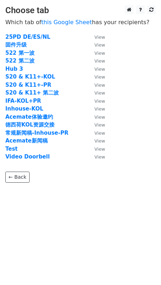 The width and height of the screenshot is (161, 285). Describe the element at coordinates (37, 133) in the screenshot. I see `a: 常规新闻稿-Inhouse-PR` at that location.